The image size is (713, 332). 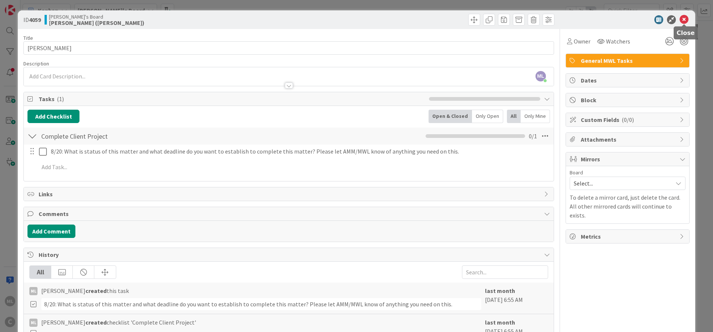 What do you see at coordinates (628, 120) in the screenshot?
I see `span: ( 0/0 )` at bounding box center [628, 120].